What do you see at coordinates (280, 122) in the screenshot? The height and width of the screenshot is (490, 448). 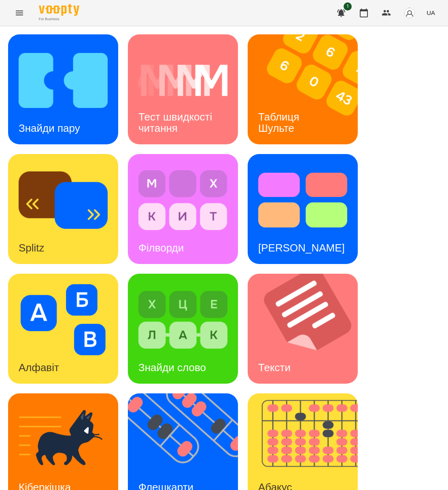 I see `h3: Таблиця Шульте` at bounding box center [280, 122].